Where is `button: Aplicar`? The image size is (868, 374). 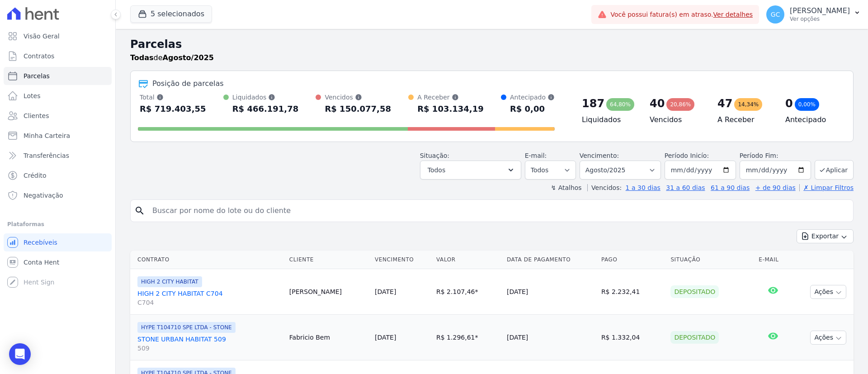
button: Aplicar is located at coordinates (834, 170).